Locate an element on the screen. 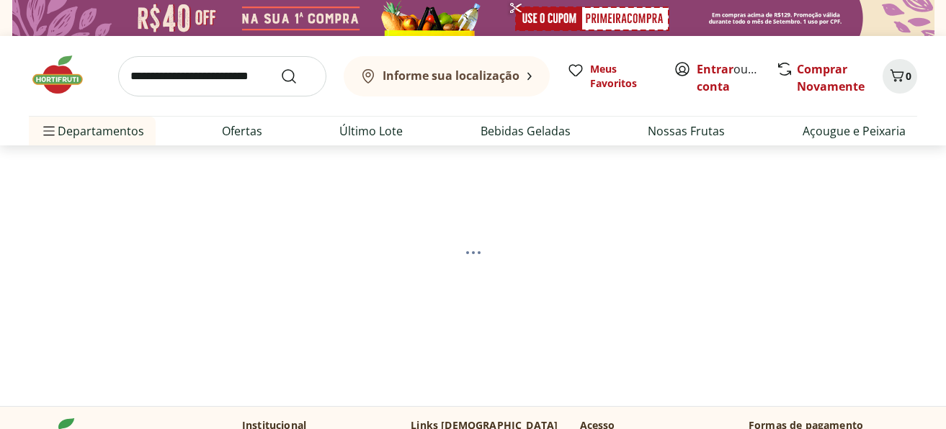 This screenshot has width=946, height=429. span: Meus Favoritos is located at coordinates (623, 76).